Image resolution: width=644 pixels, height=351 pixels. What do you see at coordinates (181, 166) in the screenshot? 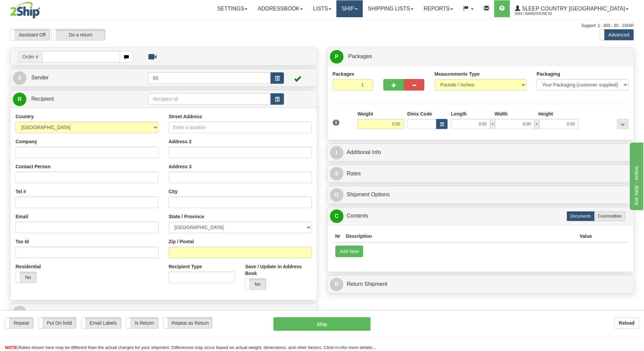
I see `label: Address 3` at bounding box center [181, 166].